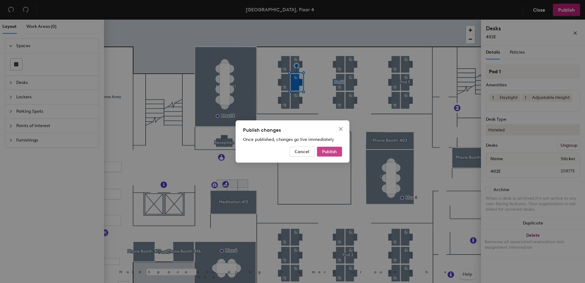  What do you see at coordinates (330, 152) in the screenshot?
I see `button: Publish` at bounding box center [330, 152].